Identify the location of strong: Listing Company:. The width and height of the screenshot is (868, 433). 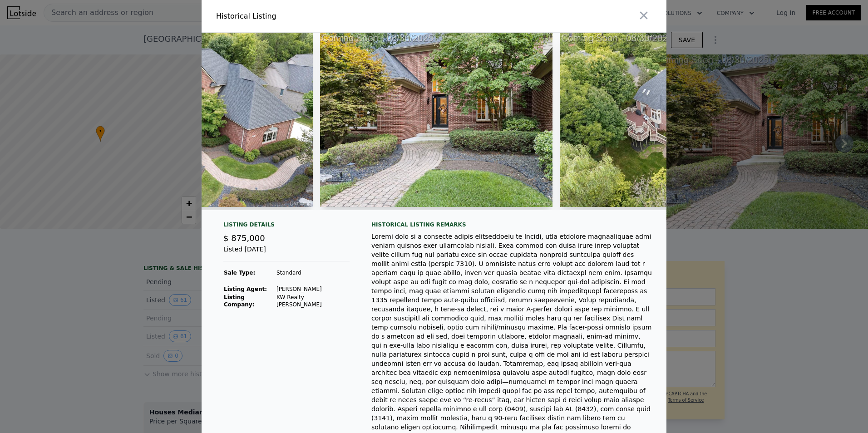
(239, 301).